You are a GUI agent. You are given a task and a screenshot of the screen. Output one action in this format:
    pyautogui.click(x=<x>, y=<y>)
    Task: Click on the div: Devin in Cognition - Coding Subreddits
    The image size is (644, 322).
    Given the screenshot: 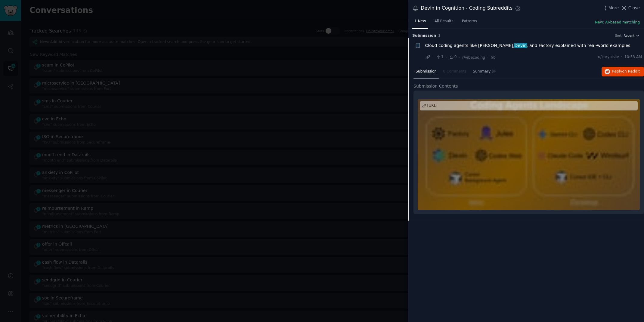 What is the action you would take?
    pyautogui.click(x=467, y=9)
    